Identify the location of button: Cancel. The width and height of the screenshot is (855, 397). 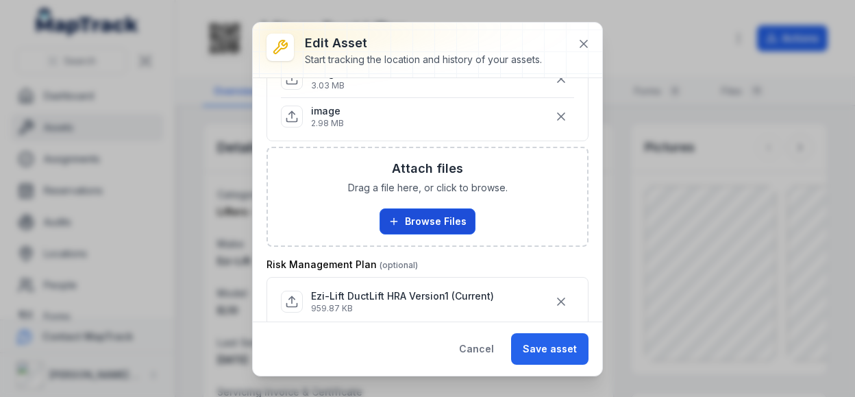
(476, 349).